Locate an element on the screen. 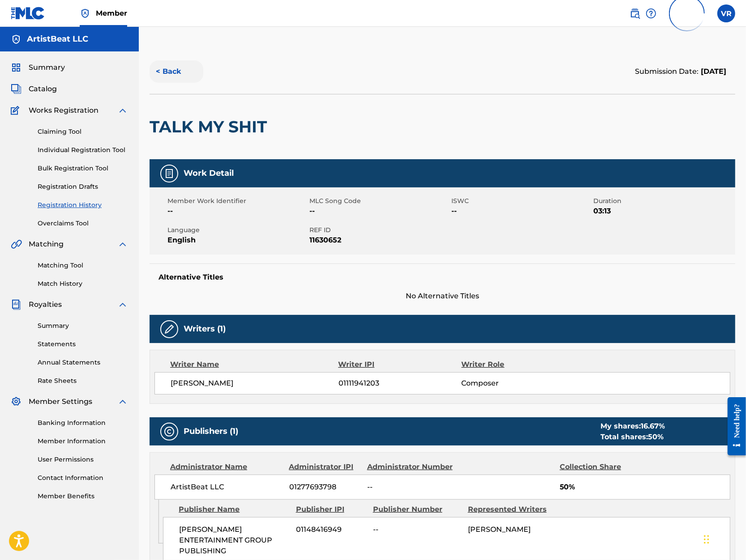 The height and width of the screenshot is (560, 746). div: Represented Writers is located at coordinates (512, 510).